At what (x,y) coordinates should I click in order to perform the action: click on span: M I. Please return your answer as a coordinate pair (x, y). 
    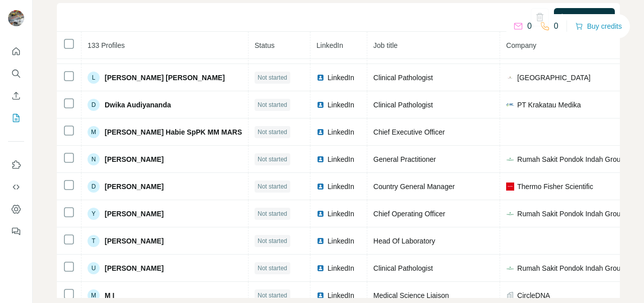
    Looking at the image, I should click on (110, 295).